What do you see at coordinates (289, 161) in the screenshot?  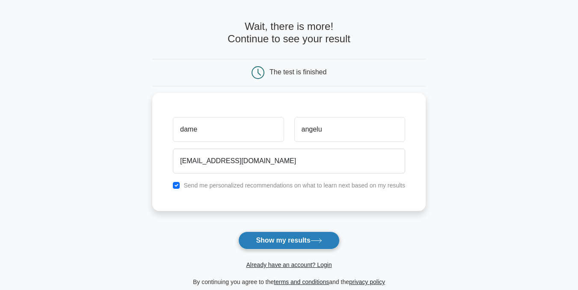 I see `input: Email` at bounding box center [289, 161].